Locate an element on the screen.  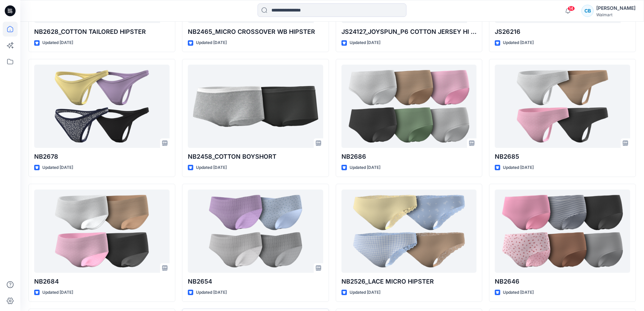
a: NB2684 is located at coordinates (102, 231).